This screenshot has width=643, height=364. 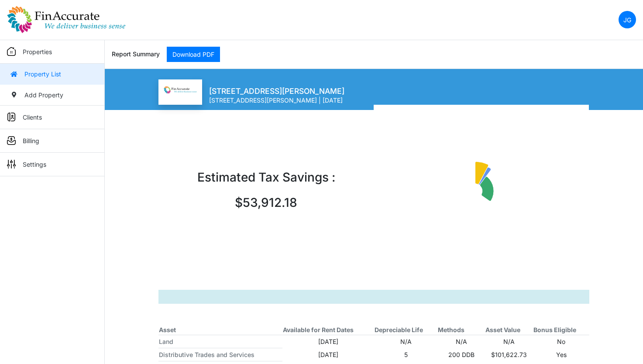 I want to click on b: Depreciable Life, so click(x=399, y=329).